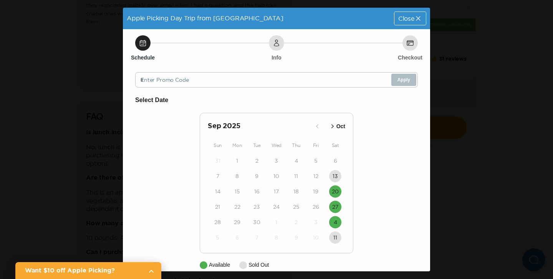 The image size is (553, 279). I want to click on button: 13, so click(335, 176).